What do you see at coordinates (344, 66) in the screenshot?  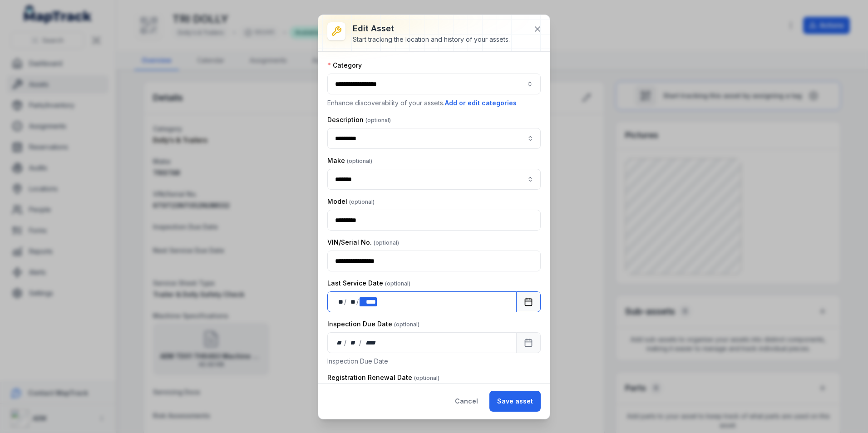 I see `label: Category` at bounding box center [344, 66].